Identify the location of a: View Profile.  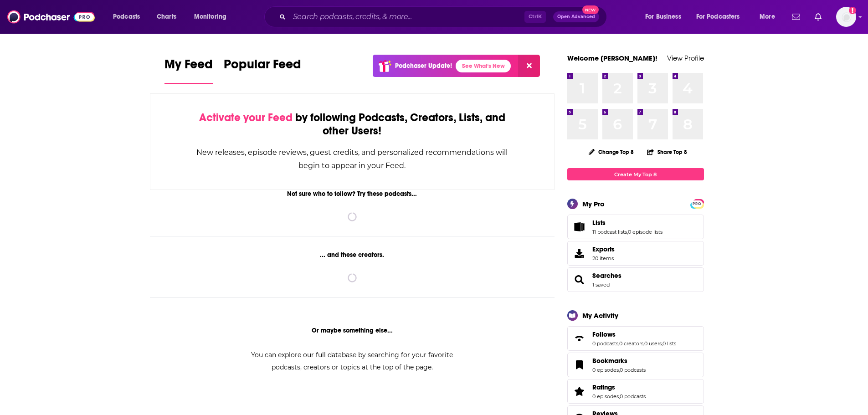
(685, 58).